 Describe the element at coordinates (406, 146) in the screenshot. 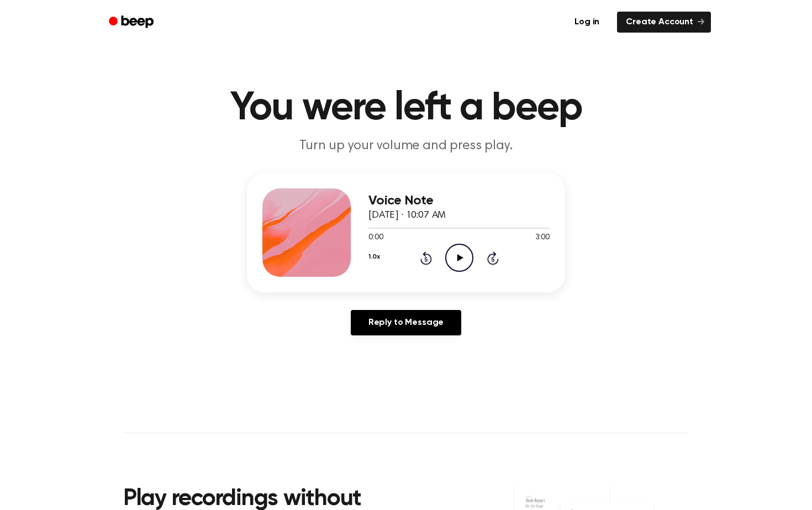

I see `p: Turn up your volume and press play.` at that location.